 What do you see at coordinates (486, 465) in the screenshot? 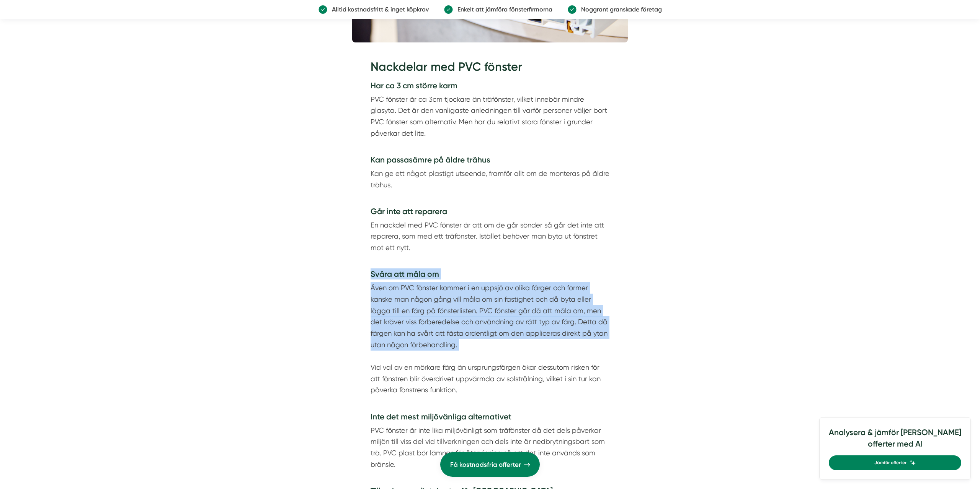
I see `span: Få kostnadsfria offerter` at bounding box center [486, 465].